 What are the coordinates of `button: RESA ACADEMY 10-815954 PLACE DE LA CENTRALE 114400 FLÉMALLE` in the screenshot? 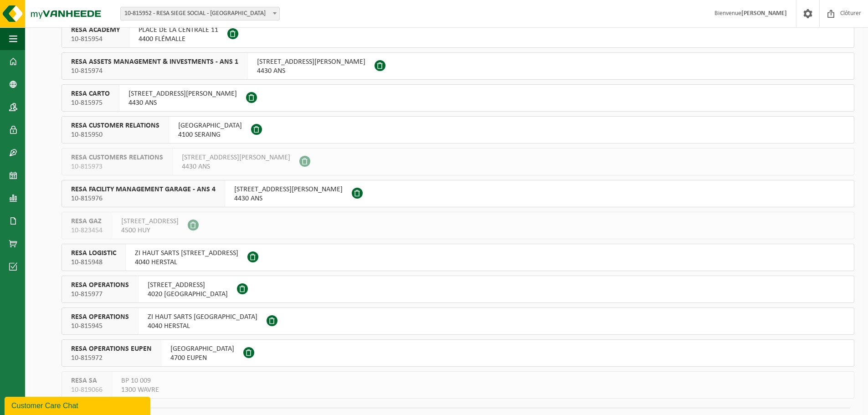 It's located at (458, 34).